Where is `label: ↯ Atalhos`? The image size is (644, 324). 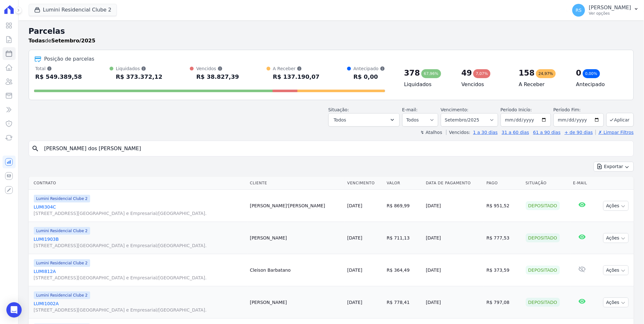
label: ↯ Atalhos is located at coordinates (431, 132).